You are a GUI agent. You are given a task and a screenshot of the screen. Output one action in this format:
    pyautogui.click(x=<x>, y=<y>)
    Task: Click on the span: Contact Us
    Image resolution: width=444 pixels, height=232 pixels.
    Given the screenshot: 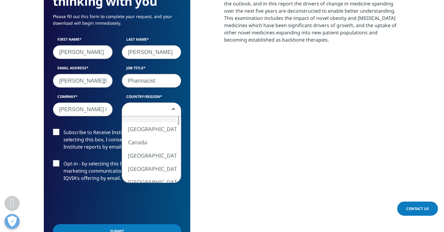 What is the action you would take?
    pyautogui.click(x=417, y=209)
    